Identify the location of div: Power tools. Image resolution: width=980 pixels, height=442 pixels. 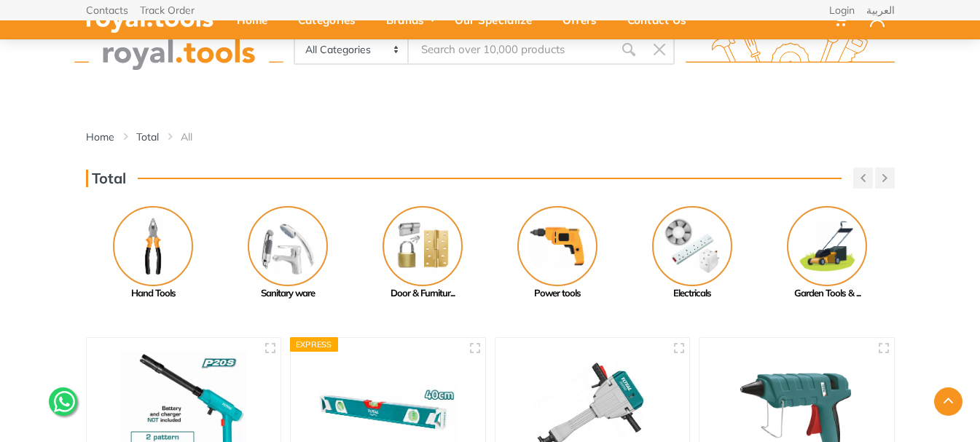
(558, 293).